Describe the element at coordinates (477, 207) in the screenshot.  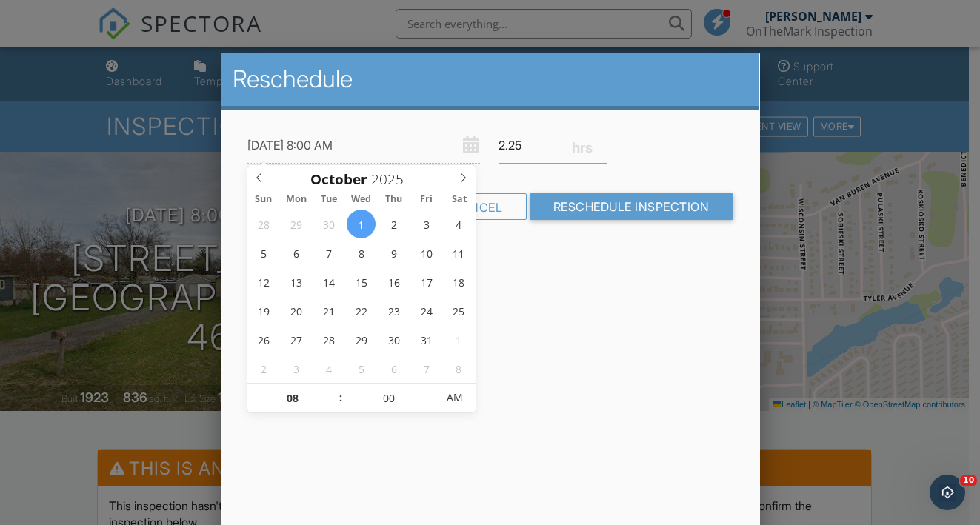
I see `div: Cancel` at that location.